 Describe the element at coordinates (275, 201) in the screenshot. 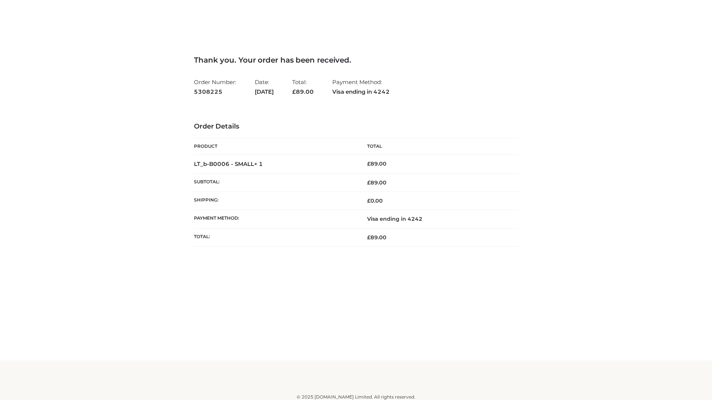

I see `th: Shipping:` at that location.